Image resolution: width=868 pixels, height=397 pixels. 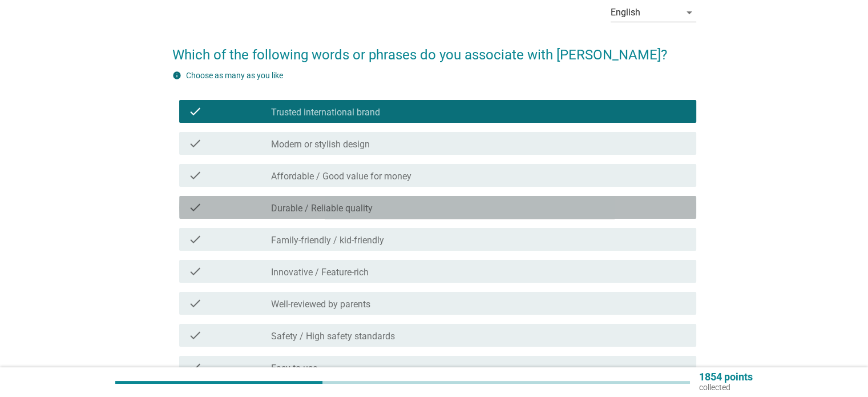 What do you see at coordinates (320, 144) in the screenshot?
I see `label: Modern or stylish design` at bounding box center [320, 144].